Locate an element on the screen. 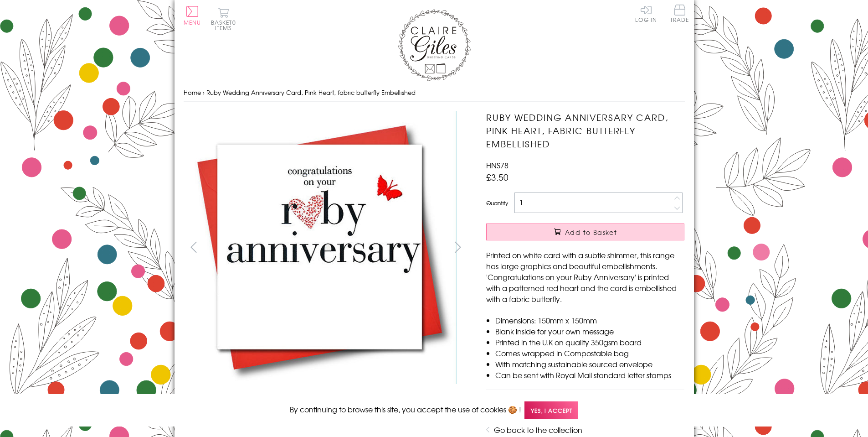  span: Add to Basket is located at coordinates (591, 232).